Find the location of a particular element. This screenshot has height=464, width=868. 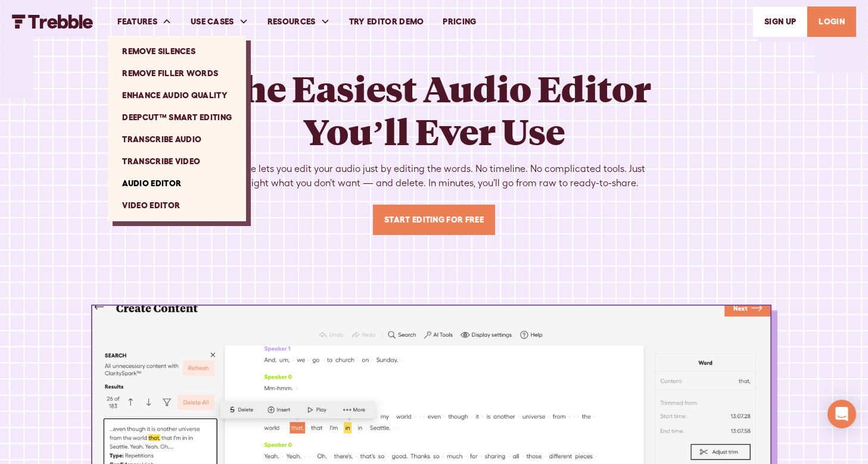

a: Transcribe Audio is located at coordinates (177, 139).